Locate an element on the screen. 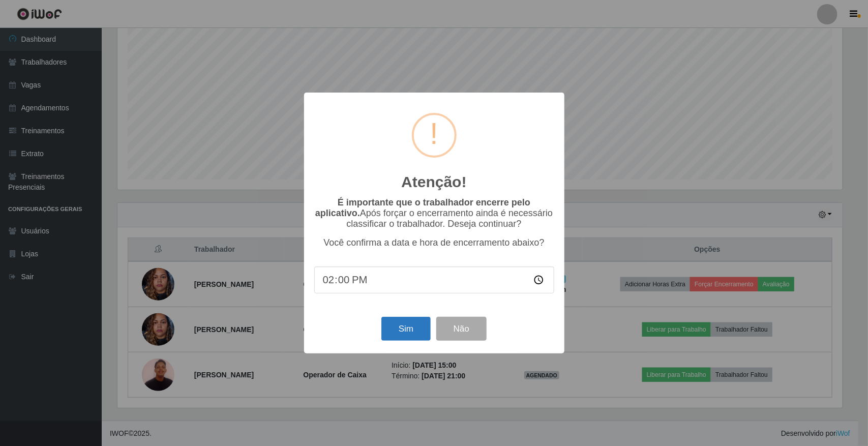  b: É importante que o trabalhador encerre pelo aplicativo. is located at coordinates (422, 208).